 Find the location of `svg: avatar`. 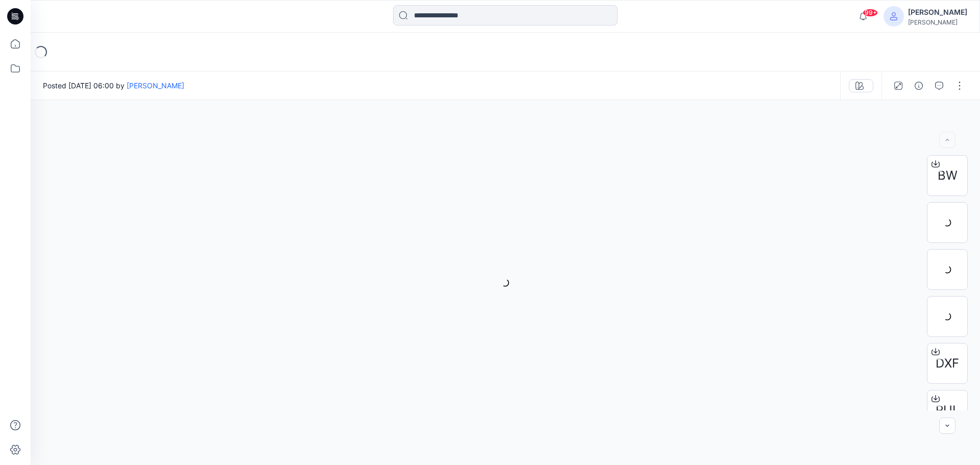

svg: avatar is located at coordinates (894, 16).